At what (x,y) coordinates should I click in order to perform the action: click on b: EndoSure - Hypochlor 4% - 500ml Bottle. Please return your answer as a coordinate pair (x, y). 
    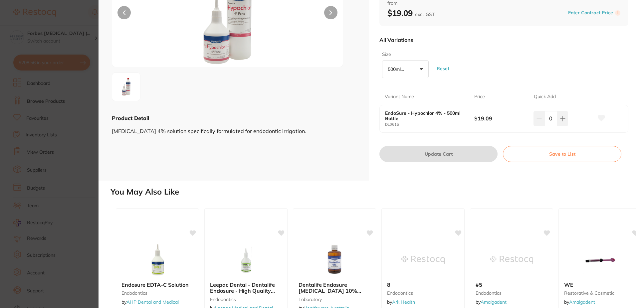
    Looking at the image, I should click on (425, 116).